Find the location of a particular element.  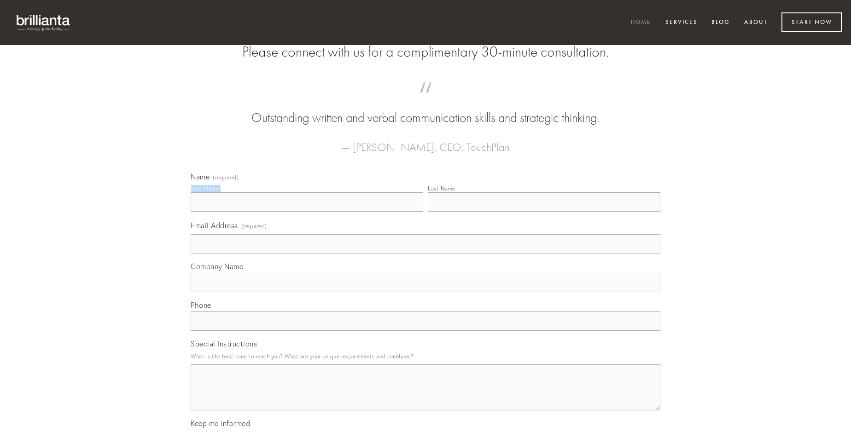

blockquote: Outstanding written and verbal communication skills and strategic thinking. is located at coordinates (425, 109).